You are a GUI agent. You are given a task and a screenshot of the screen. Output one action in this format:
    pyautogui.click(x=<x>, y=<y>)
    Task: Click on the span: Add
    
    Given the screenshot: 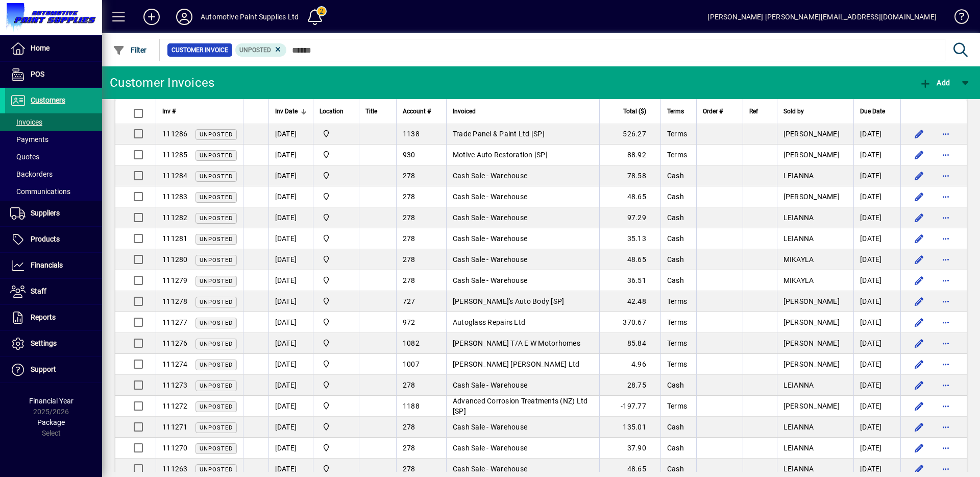 What is the action you would take?
    pyautogui.click(x=935, y=83)
    